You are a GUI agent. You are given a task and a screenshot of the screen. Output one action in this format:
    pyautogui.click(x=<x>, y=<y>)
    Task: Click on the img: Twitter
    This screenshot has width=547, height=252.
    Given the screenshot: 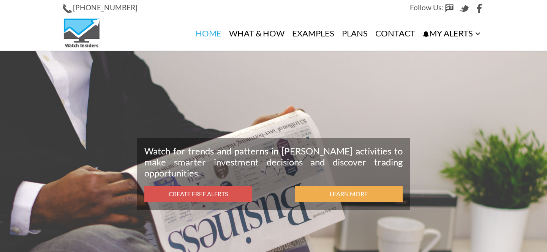 What is the action you would take?
    pyautogui.click(x=465, y=8)
    